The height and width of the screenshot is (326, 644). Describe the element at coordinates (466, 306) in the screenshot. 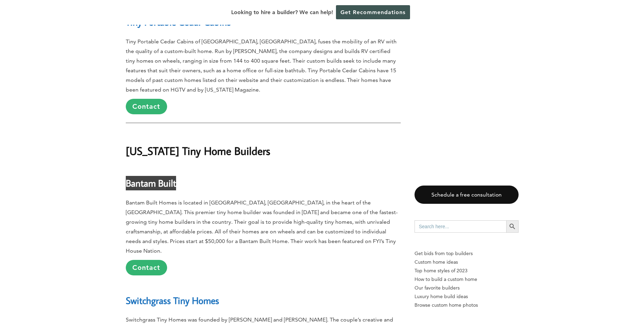

I see `p: Browse custom home photos` at that location.